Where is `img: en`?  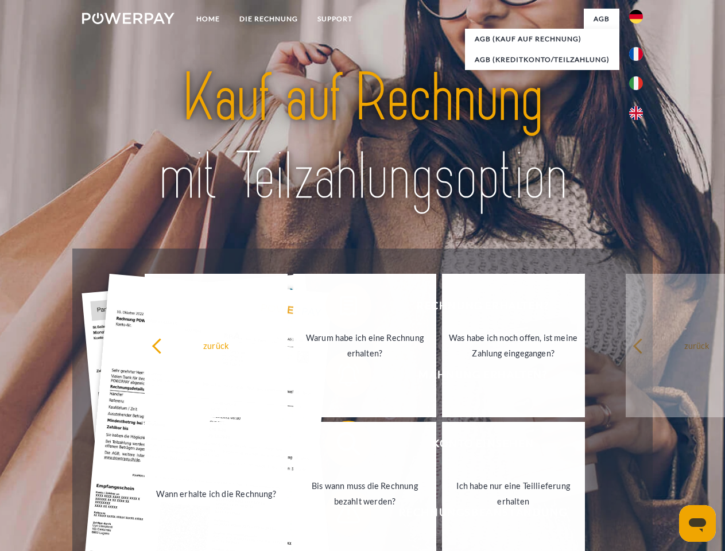 img: en is located at coordinates (636, 113).